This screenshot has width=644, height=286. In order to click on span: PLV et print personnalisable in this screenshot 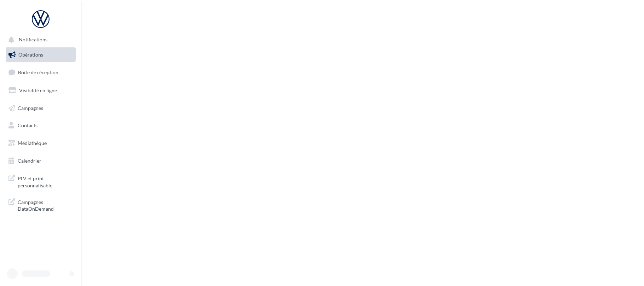, I will do `click(45, 181)`.